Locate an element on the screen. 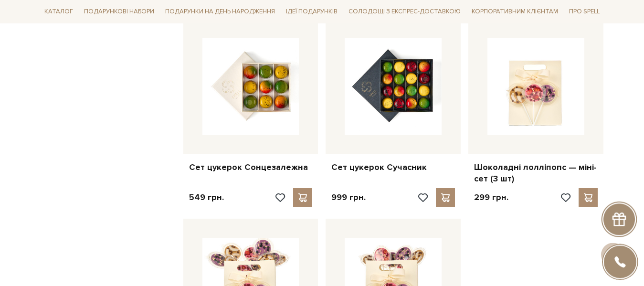  span: Подарунки на День народження is located at coordinates (220, 12).